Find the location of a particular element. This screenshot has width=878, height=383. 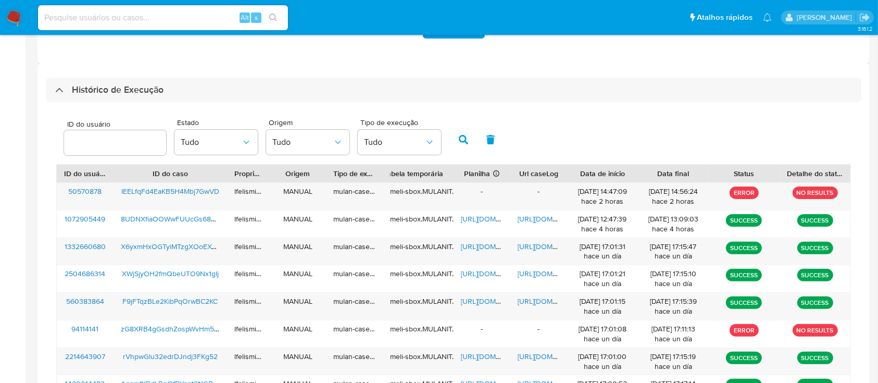

a: Notificações is located at coordinates (767, 17).